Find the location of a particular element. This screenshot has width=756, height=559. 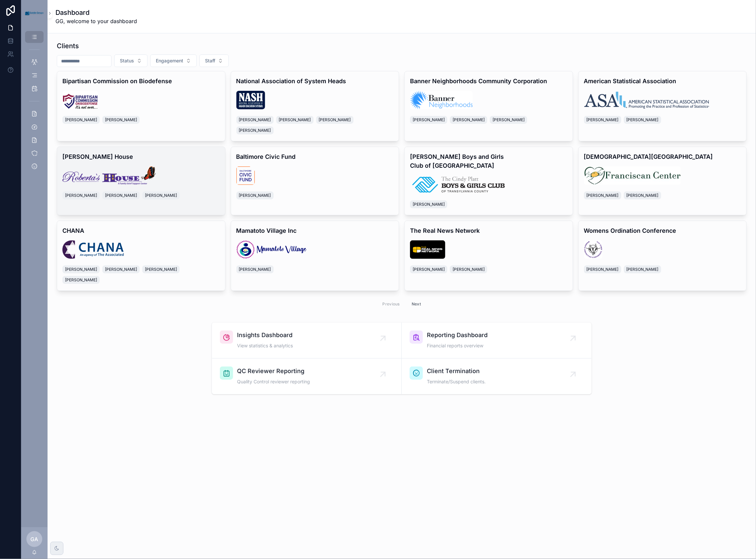

h4: The Real News Network is located at coordinates (489, 230).